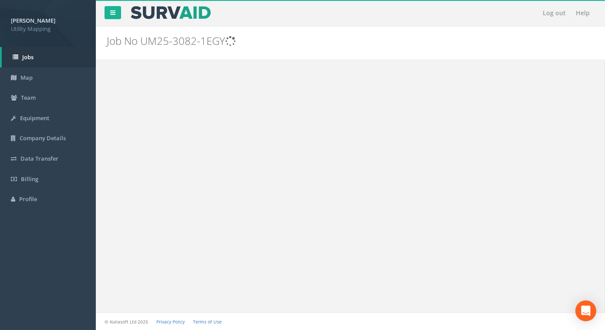 This screenshot has width=605, height=330. I want to click on span: Profile, so click(28, 199).